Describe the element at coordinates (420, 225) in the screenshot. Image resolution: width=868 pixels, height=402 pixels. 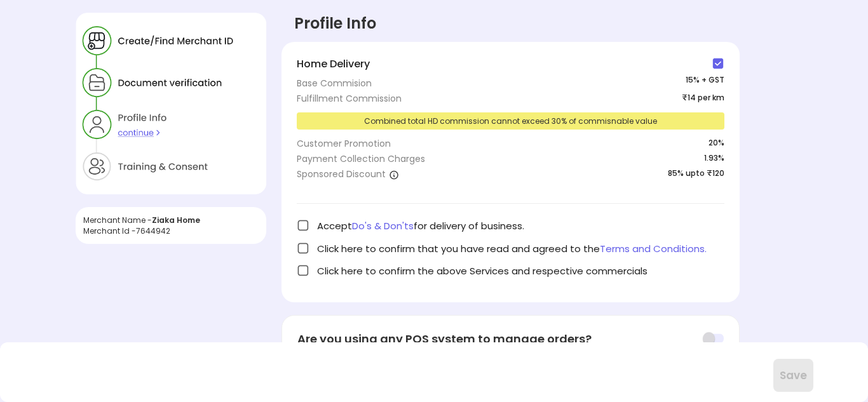
I see `span: Accept for delivery of business.` at that location.